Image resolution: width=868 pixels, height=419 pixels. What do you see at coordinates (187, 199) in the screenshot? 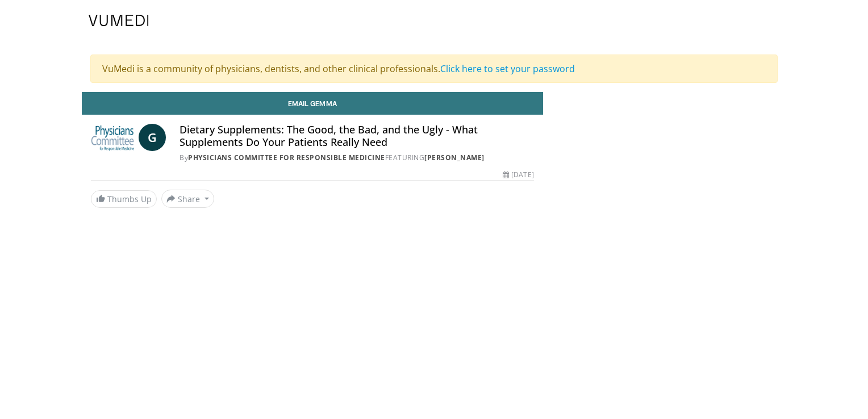
I see `button: Share` at bounding box center [187, 199].